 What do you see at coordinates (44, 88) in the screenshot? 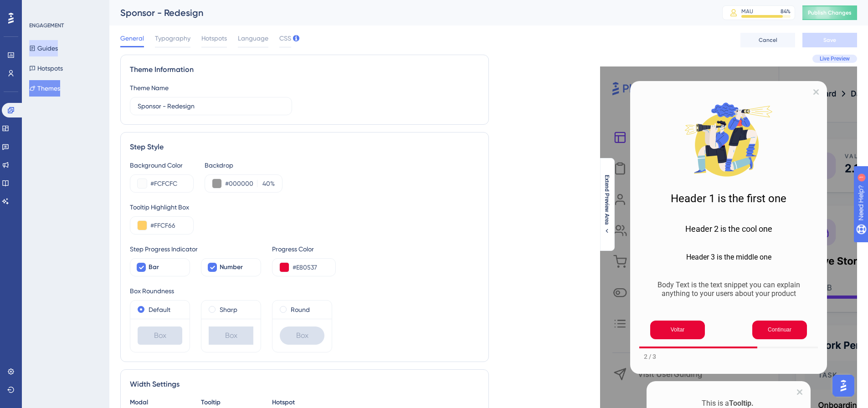
I see `button: Themes` at bounding box center [44, 88].